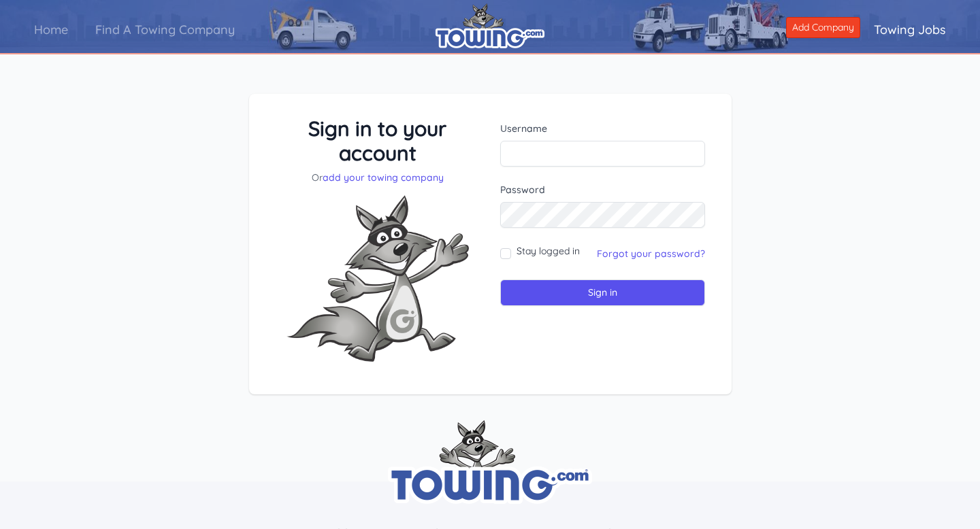 This screenshot has width=980, height=529. Describe the element at coordinates (490, 462) in the screenshot. I see `img: towing` at that location.